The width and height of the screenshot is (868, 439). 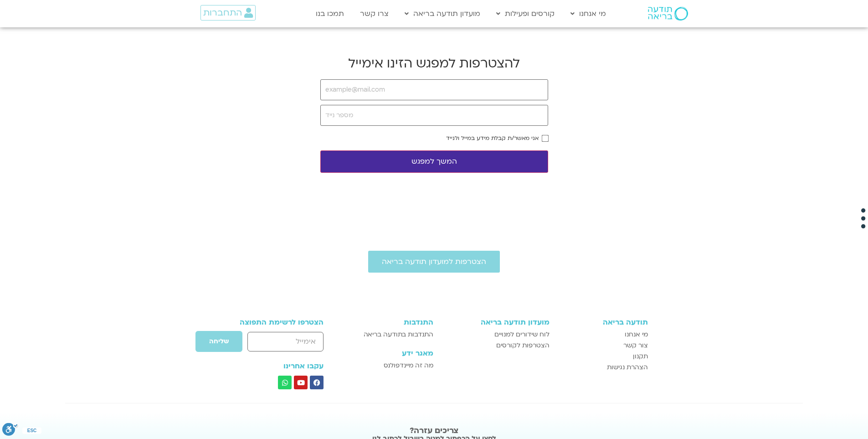 I want to click on span: התנדבות בתודעה בריאה, so click(x=399, y=335).